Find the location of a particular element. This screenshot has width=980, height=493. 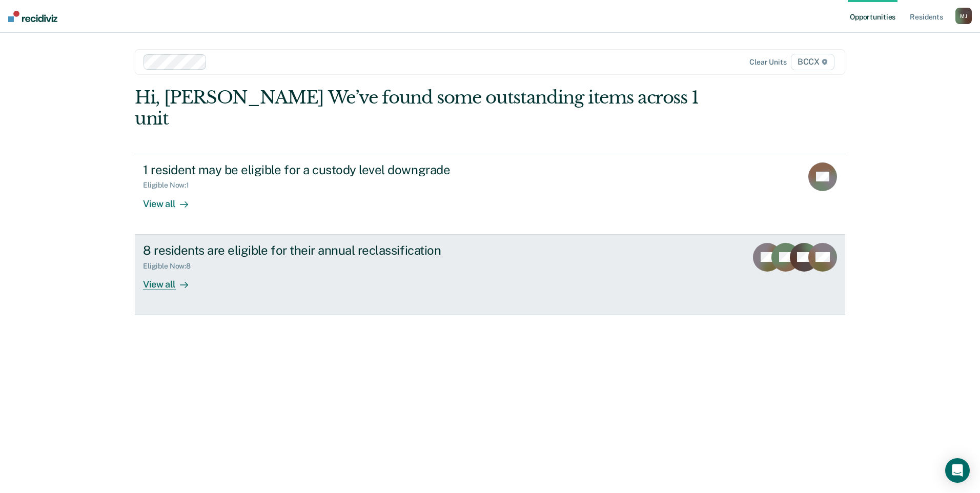

div: M J is located at coordinates (964, 16).